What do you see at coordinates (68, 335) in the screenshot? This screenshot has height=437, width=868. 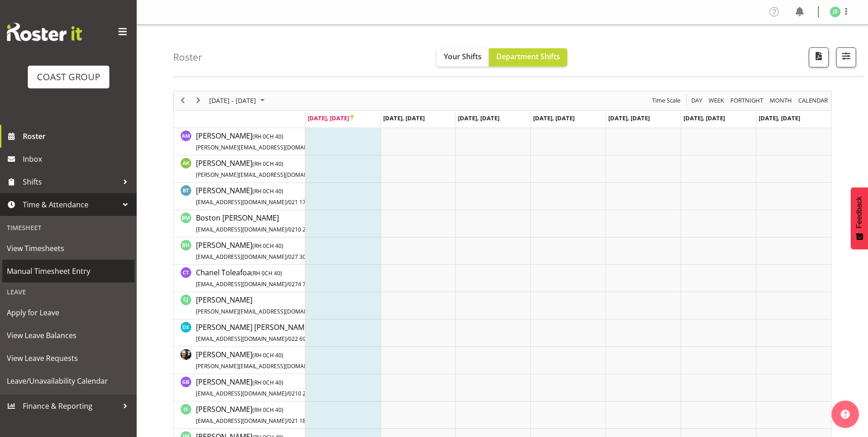 I see `a: View Leave Balances` at bounding box center [68, 335].